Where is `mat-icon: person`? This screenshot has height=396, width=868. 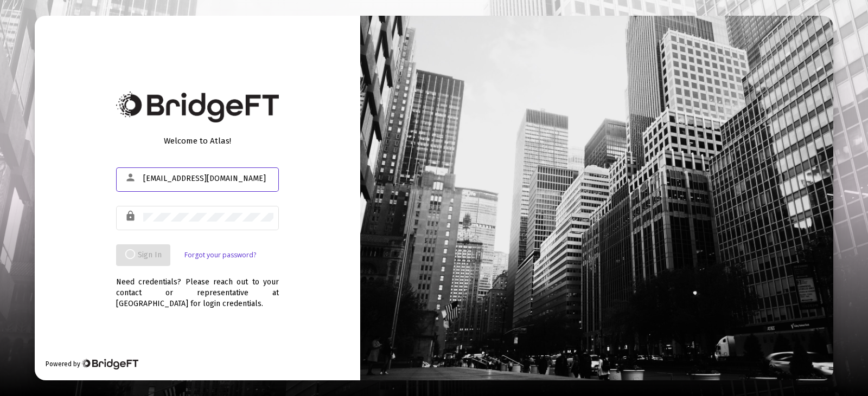
mat-icon: person is located at coordinates (131, 178).